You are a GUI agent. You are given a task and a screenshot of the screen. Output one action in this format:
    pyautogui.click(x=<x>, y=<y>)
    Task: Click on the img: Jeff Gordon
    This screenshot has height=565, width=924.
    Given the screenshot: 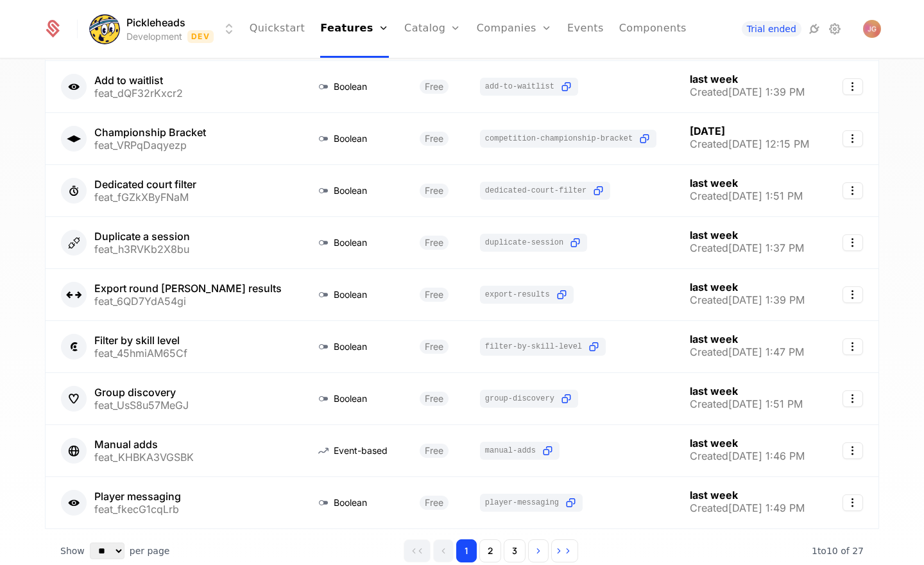 What is the action you would take?
    pyautogui.click(x=872, y=29)
    